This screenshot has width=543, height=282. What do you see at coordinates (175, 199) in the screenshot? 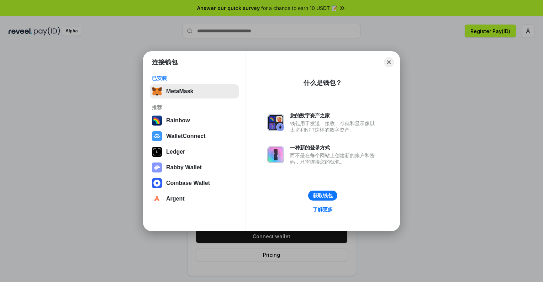
I see `div: Argent` at bounding box center [175, 199].